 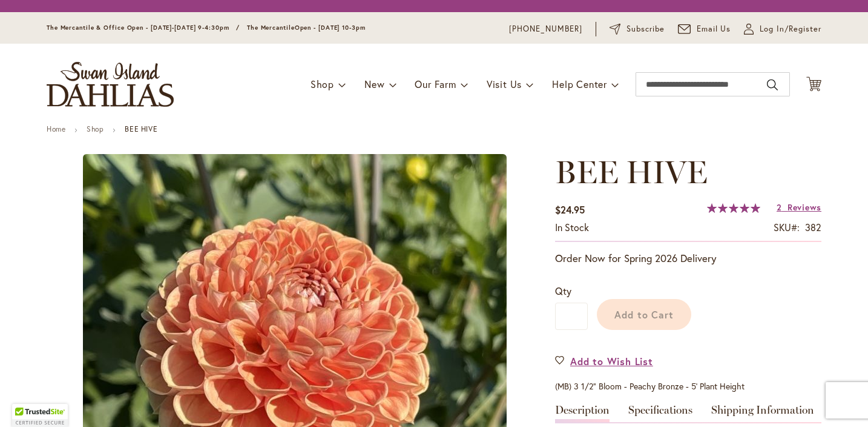 I want to click on a: Shop, so click(x=95, y=128).